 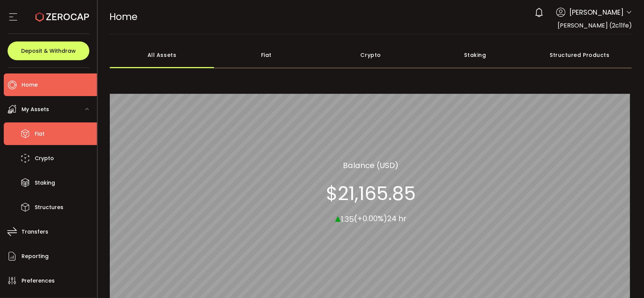 I want to click on span: (+0.00%), so click(x=370, y=219).